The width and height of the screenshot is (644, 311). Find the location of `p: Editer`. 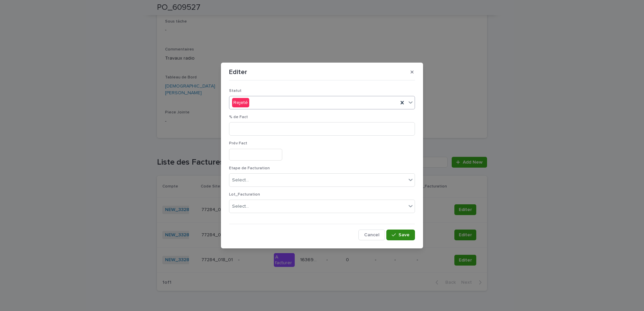

p: Editer is located at coordinates (238, 72).